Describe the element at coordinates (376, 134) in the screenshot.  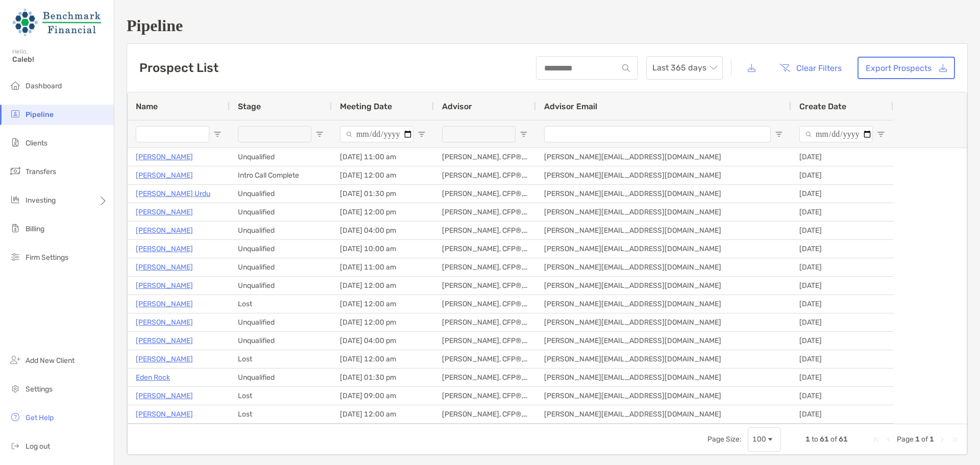
I see `input: Meeting Date Filter Input` at that location.